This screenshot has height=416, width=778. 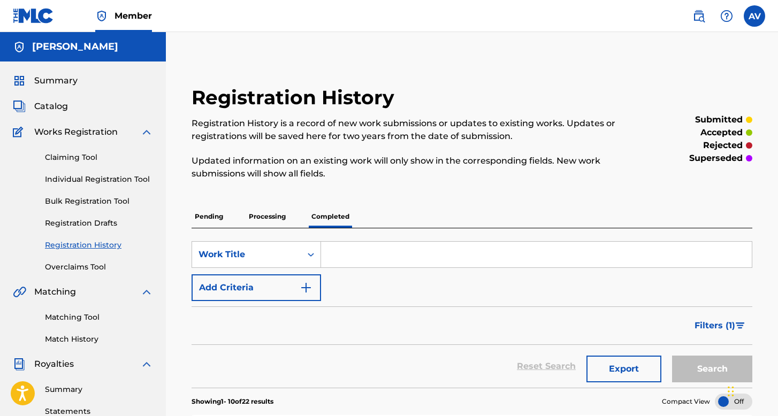 I want to click on img: MLC Logo, so click(x=33, y=16).